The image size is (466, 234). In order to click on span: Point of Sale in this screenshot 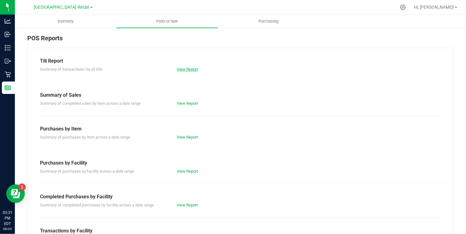, I will do `click(167, 21)`.